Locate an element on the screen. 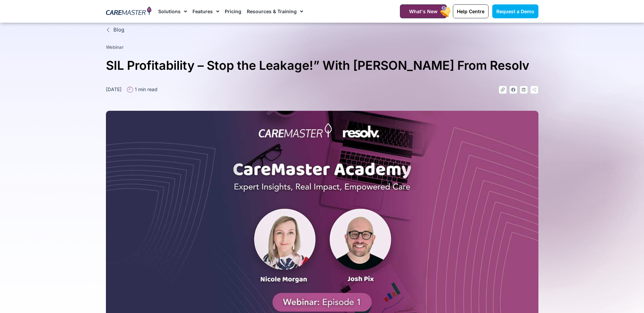 The width and height of the screenshot is (644, 313). span: Blog is located at coordinates (118, 30).